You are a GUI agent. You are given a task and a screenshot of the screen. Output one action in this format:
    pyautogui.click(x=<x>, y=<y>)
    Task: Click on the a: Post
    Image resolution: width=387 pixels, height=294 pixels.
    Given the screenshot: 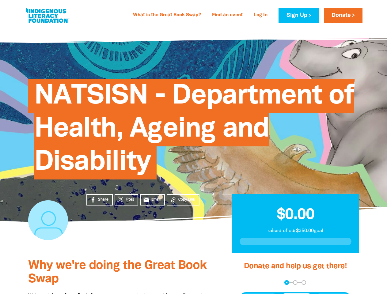 What is the action you would take?
    pyautogui.click(x=126, y=200)
    